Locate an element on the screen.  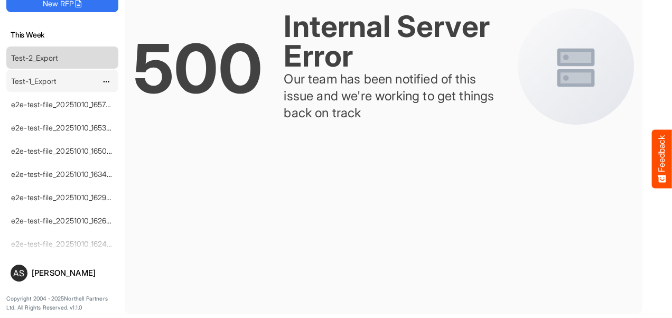
div: Our team has been notified of this issue and we're working to get things back on track is located at coordinates (395, 96).